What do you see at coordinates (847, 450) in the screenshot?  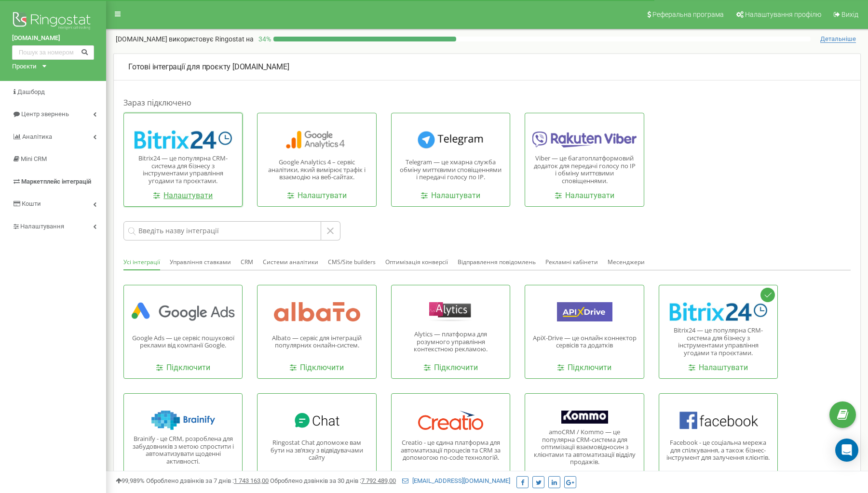 I see `div: Open Intercom Messenger` at bounding box center [847, 450].